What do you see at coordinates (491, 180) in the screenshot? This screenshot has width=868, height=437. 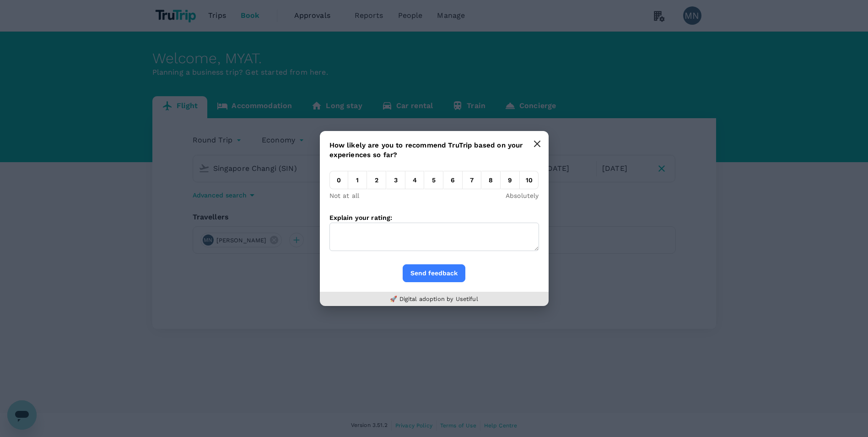 I see `em: 8` at bounding box center [491, 180].